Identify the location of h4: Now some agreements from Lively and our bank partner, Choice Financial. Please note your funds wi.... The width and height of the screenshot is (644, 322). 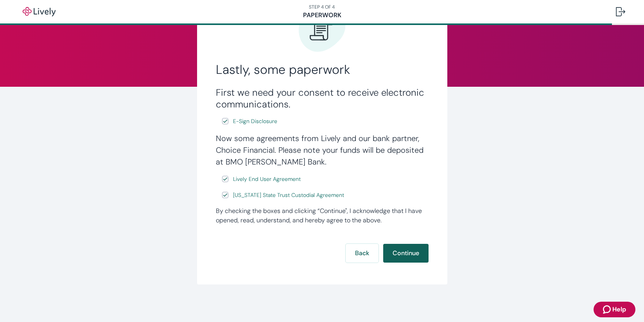
(322, 150).